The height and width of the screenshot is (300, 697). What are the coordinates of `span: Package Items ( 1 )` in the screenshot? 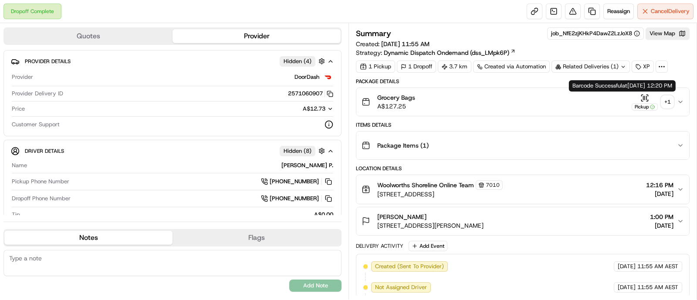 It's located at (403, 146).